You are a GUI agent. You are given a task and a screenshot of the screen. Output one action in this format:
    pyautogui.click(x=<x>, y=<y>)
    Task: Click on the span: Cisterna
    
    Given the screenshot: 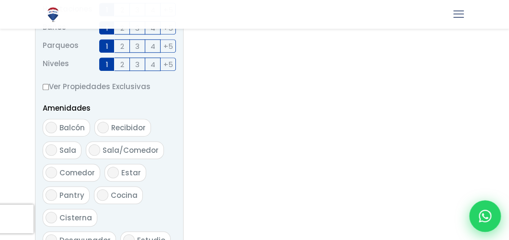 What is the action you would take?
    pyautogui.click(x=76, y=218)
    